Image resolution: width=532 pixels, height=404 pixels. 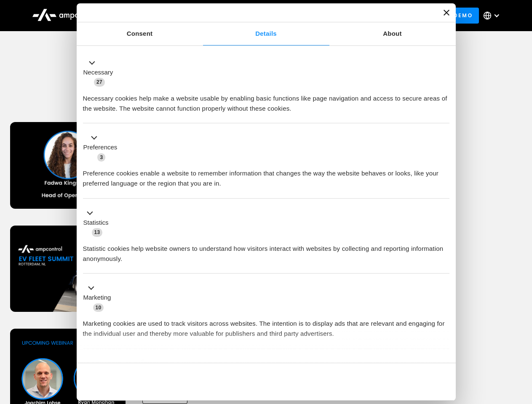 I want to click on a: About, so click(x=393, y=34).